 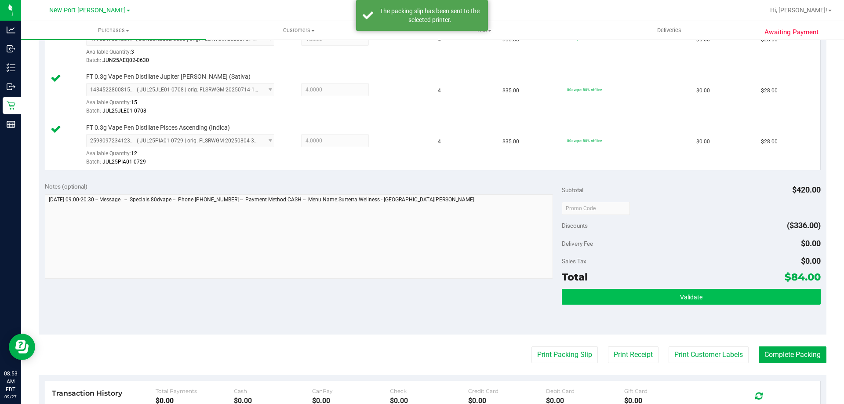 I want to click on span: Delivery Fee, so click(x=577, y=244).